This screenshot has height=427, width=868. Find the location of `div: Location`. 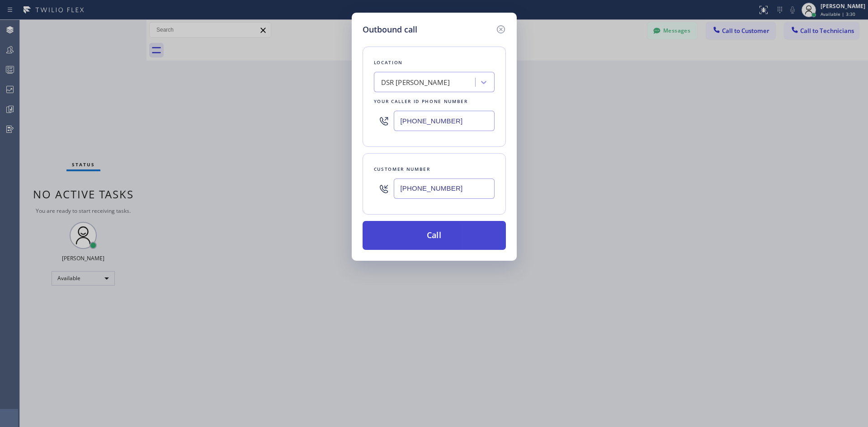

div: Location is located at coordinates (434, 62).